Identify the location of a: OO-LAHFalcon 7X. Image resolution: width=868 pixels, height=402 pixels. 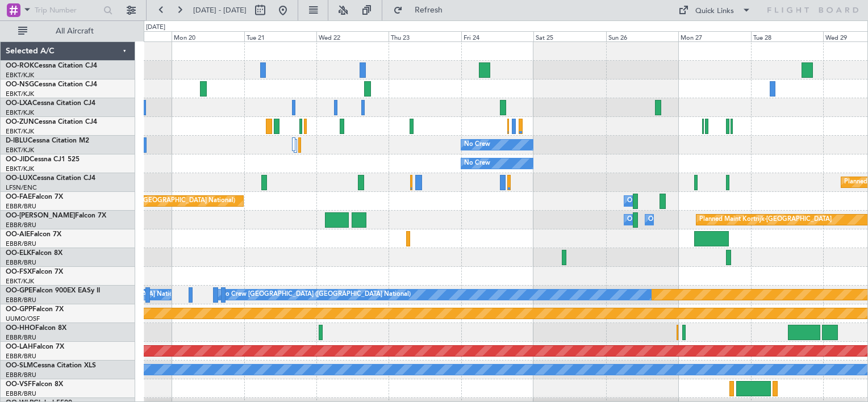
(34, 347).